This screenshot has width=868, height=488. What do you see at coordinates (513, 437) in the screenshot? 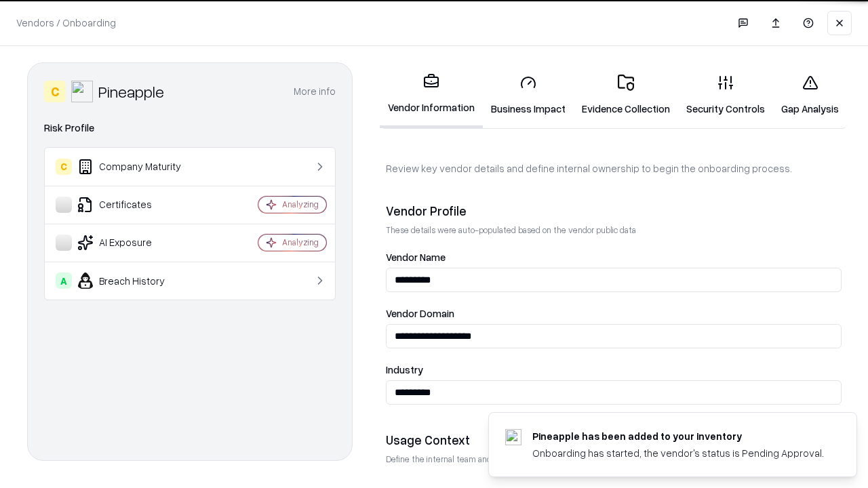
I see `img: pineappleenergy.com` at bounding box center [513, 437].